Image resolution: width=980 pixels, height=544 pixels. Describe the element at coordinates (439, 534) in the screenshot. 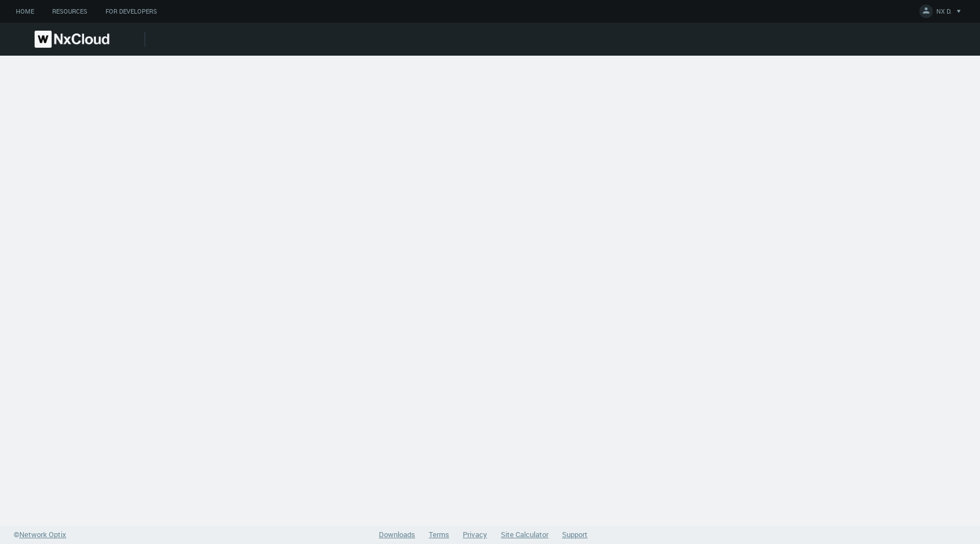

I see `a: Terms` at that location.